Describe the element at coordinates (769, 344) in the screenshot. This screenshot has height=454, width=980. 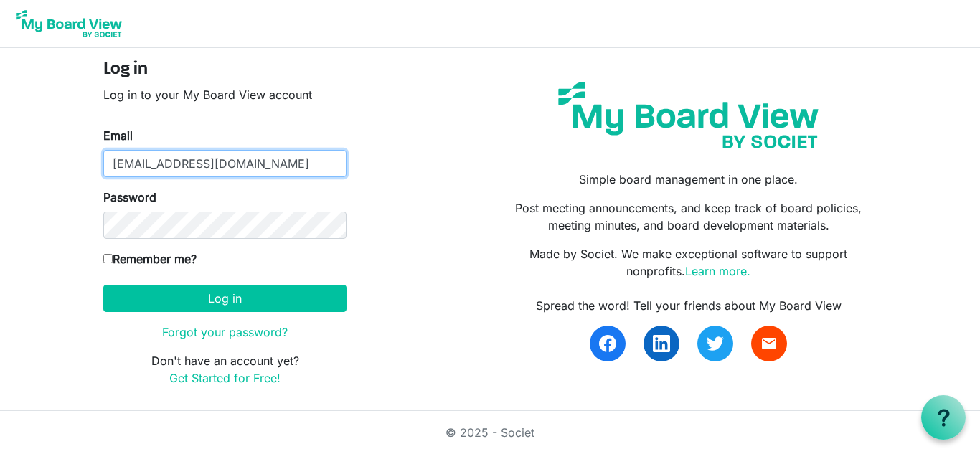
I see `span: email` at that location.